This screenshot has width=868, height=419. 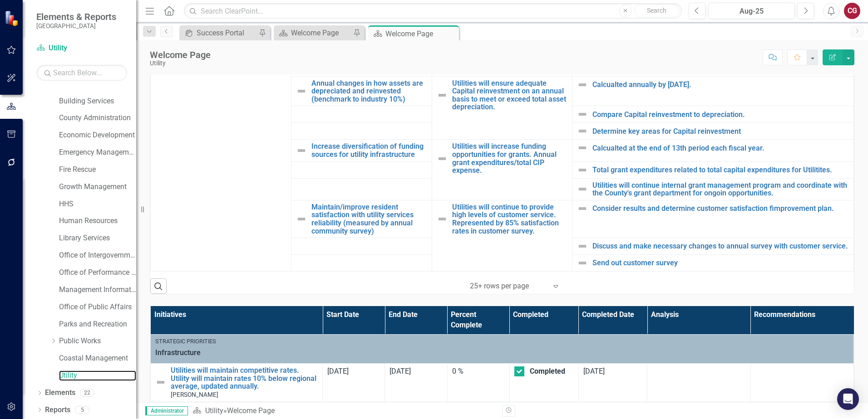 What do you see at coordinates (720, 264) in the screenshot?
I see `a: Send out customer survey` at bounding box center [720, 264].